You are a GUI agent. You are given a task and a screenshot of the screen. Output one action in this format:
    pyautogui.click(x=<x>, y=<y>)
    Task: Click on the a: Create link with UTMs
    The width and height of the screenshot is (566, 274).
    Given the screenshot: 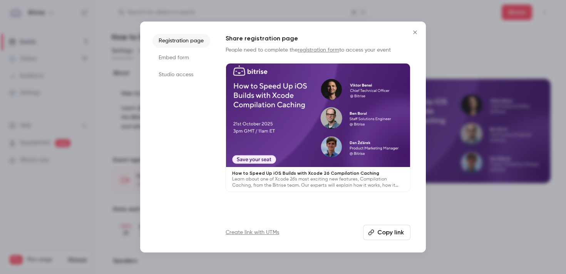 What is the action you would take?
    pyautogui.click(x=252, y=233)
    